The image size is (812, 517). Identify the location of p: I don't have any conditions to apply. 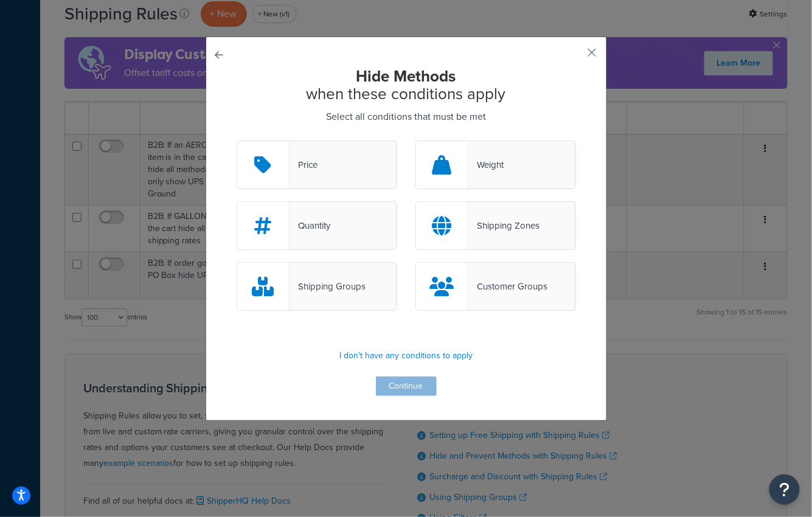
(406, 356).